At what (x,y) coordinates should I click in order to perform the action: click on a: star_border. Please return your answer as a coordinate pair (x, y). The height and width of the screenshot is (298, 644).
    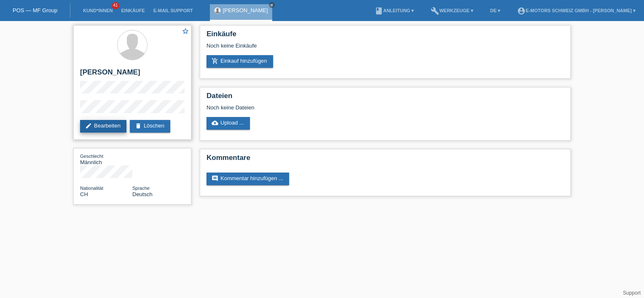
    Looking at the image, I should click on (186, 32).